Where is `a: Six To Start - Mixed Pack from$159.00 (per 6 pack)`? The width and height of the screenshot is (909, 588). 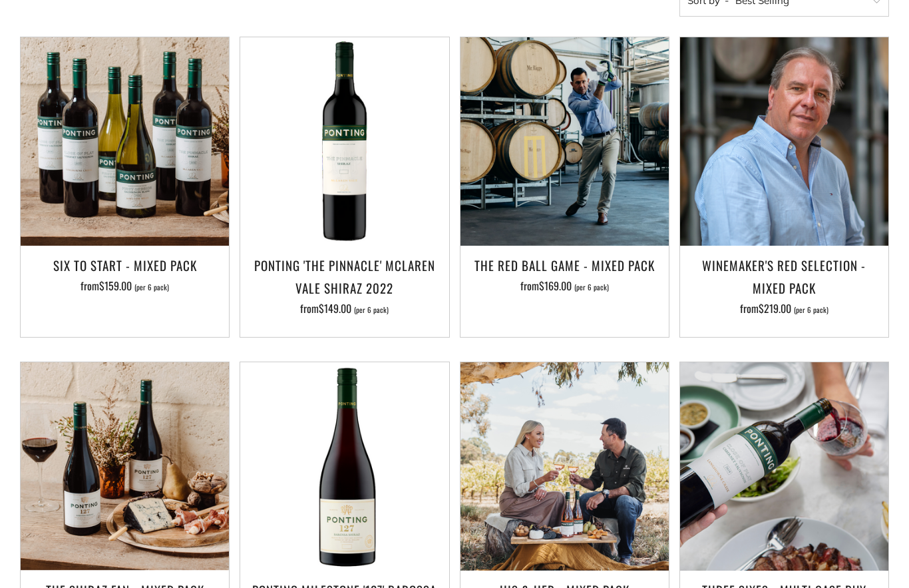
a: Six To Start - Mixed Pack from$159.00 (per 6 pack) is located at coordinates (125, 287).